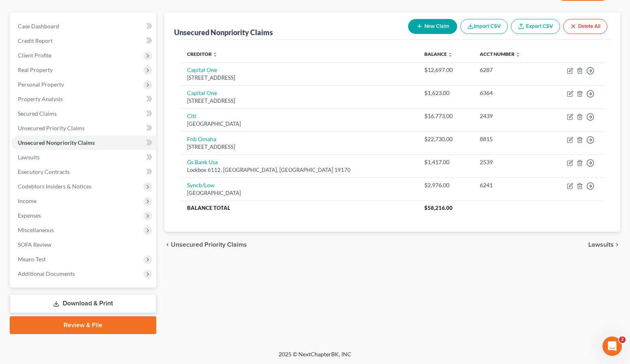 Image resolution: width=630 pixels, height=364 pixels. Describe the element at coordinates (509, 186) in the screenshot. I see `div: 6241` at that location.